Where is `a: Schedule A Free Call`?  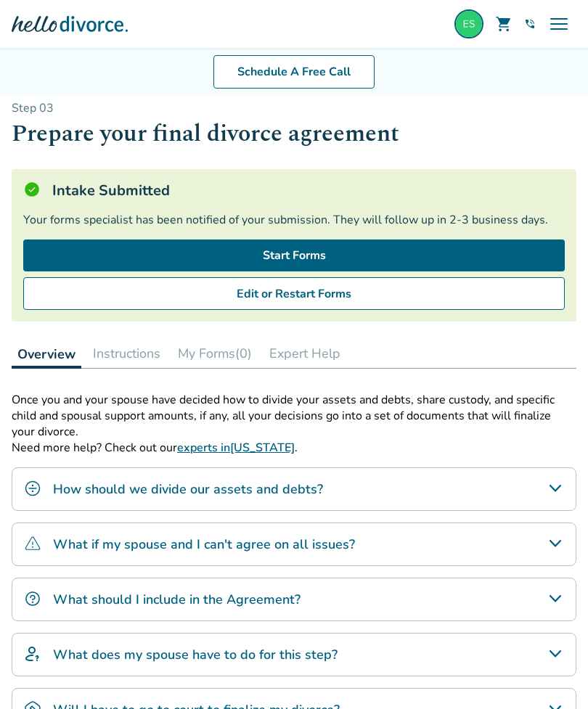 a: Schedule A Free Call is located at coordinates (294, 72).